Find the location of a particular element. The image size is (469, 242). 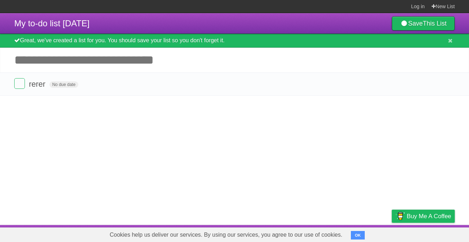

a: About is located at coordinates (305, 234).